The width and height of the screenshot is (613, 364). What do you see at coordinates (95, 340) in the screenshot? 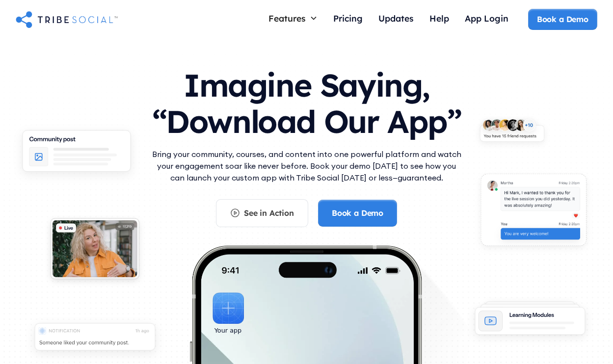
I see `img: An illustration of push notification` at bounding box center [95, 340].